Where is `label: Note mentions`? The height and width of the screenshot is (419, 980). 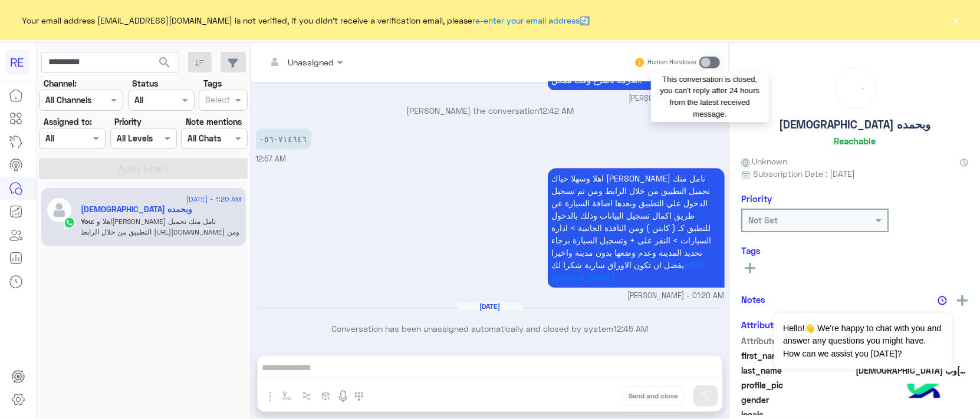
label: Note mentions is located at coordinates (214, 121).